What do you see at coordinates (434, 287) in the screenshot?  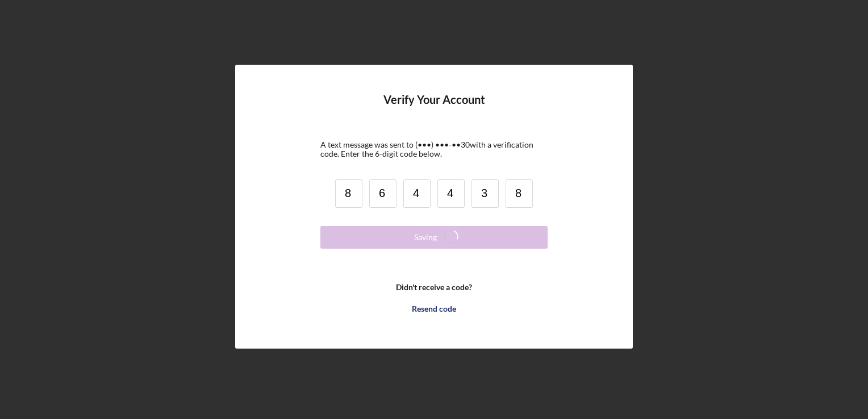 I see `b: Didn't receive a code?` at bounding box center [434, 287].